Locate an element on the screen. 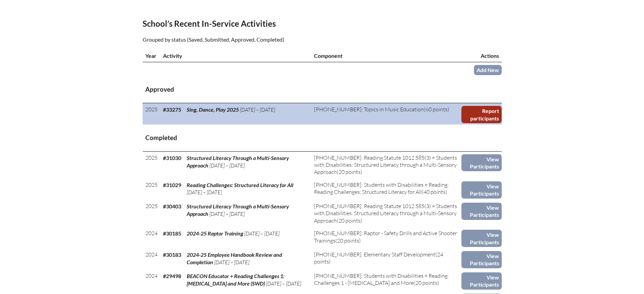 The height and width of the screenshot is (294, 644). h3: Completed is located at coordinates (322, 138).